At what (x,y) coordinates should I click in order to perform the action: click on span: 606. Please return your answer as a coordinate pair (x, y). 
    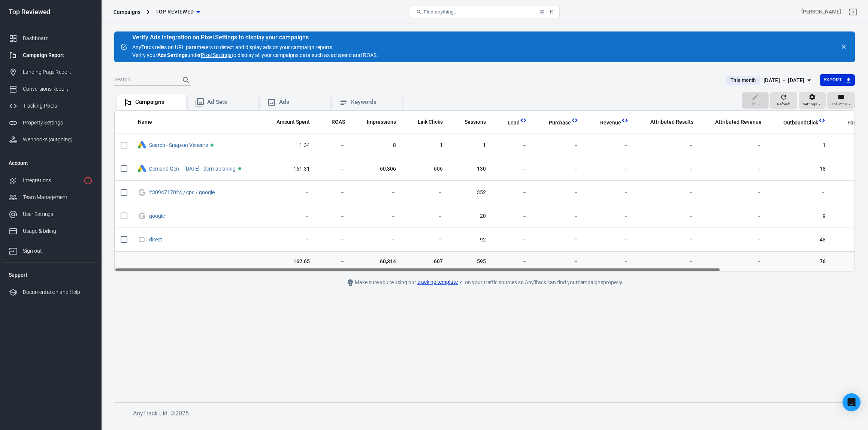
    Looking at the image, I should click on (426, 170).